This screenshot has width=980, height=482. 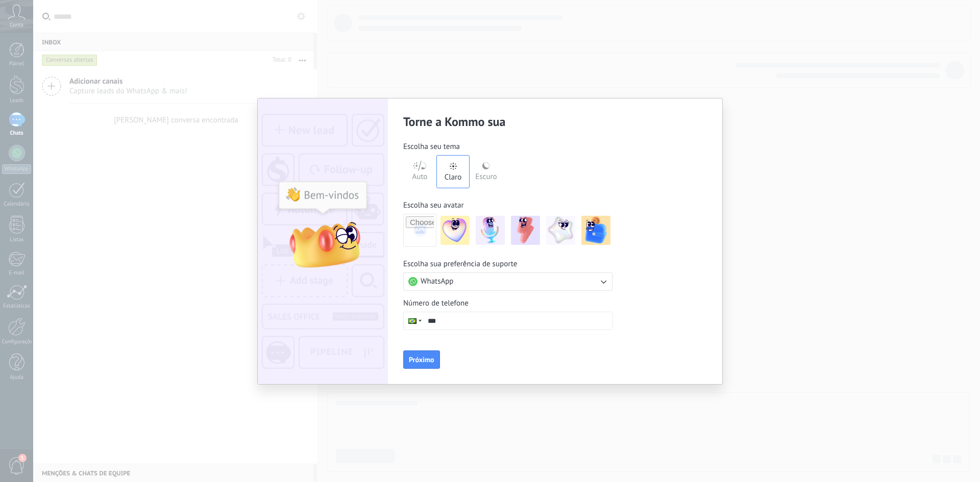 What do you see at coordinates (414, 321) in the screenshot?
I see `div: Brazil: + 55` at bounding box center [414, 321].